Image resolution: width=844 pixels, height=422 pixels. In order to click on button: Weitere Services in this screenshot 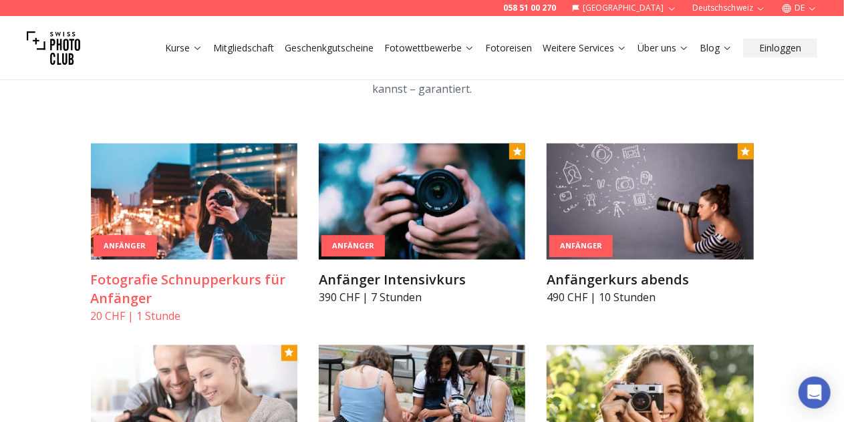, I will do `click(584, 48)`.